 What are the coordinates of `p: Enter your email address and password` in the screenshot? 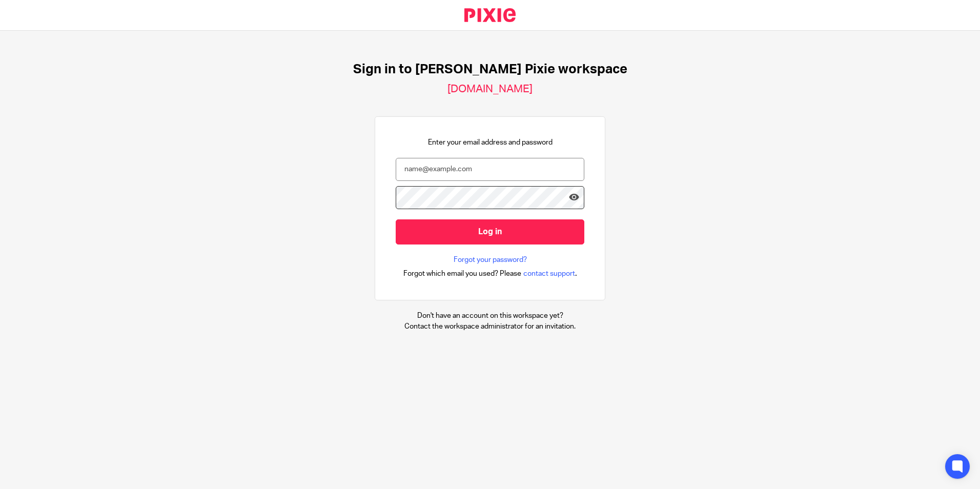 It's located at (490, 143).